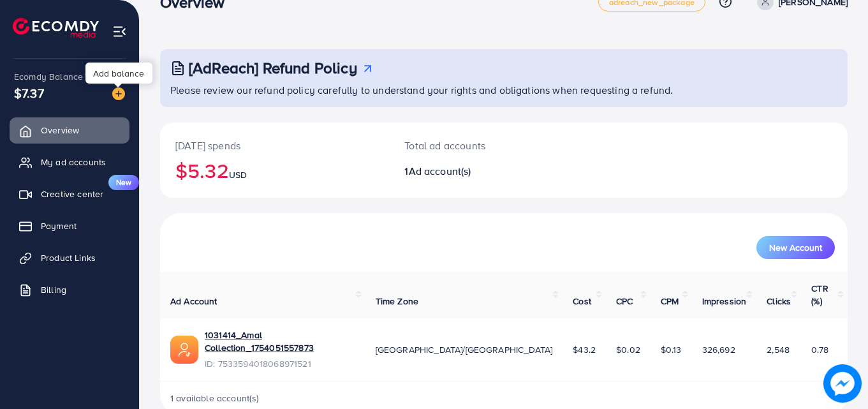 The height and width of the screenshot is (409, 868). I want to click on span: 2,548, so click(778, 350).